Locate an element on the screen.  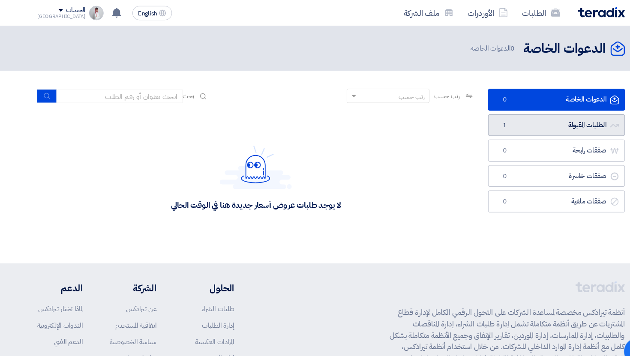
a: اتفاقية المستخدم is located at coordinates (129, 310).